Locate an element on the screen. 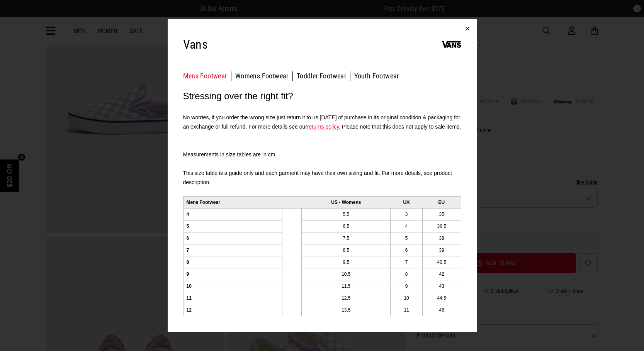 Image resolution: width=644 pixels, height=351 pixels. td: UK is located at coordinates (406, 202).